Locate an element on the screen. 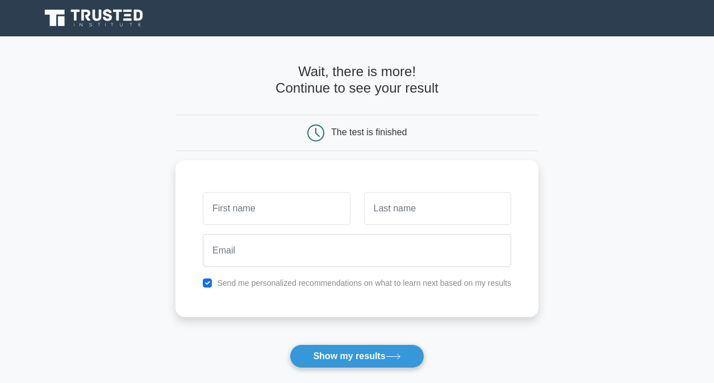 This screenshot has height=383, width=714. input: First name is located at coordinates (276, 208).